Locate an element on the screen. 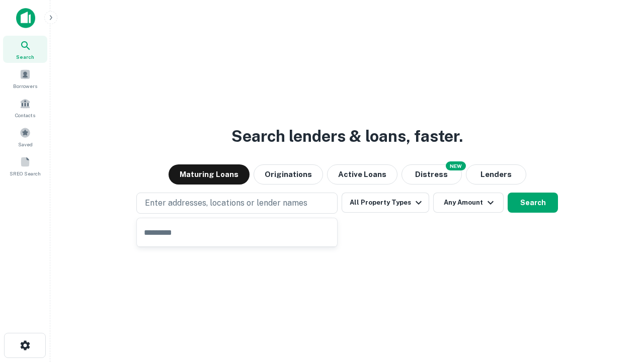  a: Saved is located at coordinates (25, 137).